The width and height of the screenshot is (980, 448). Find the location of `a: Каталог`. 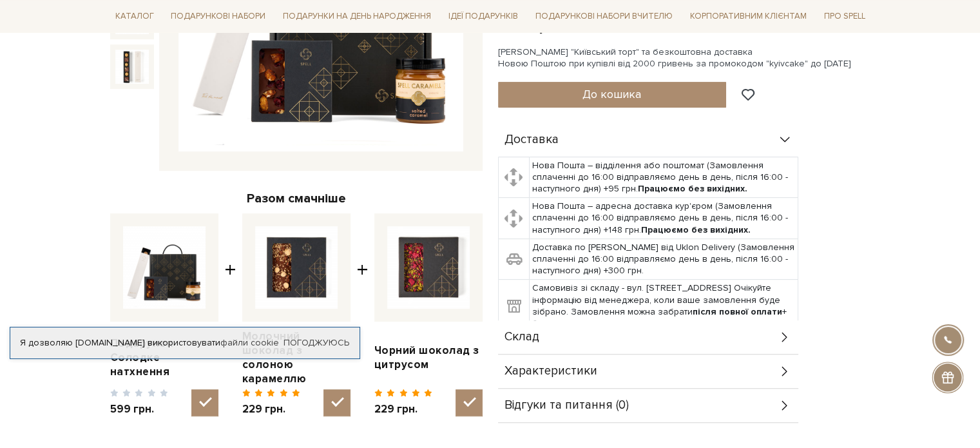

a: Каталог is located at coordinates (135, 16).